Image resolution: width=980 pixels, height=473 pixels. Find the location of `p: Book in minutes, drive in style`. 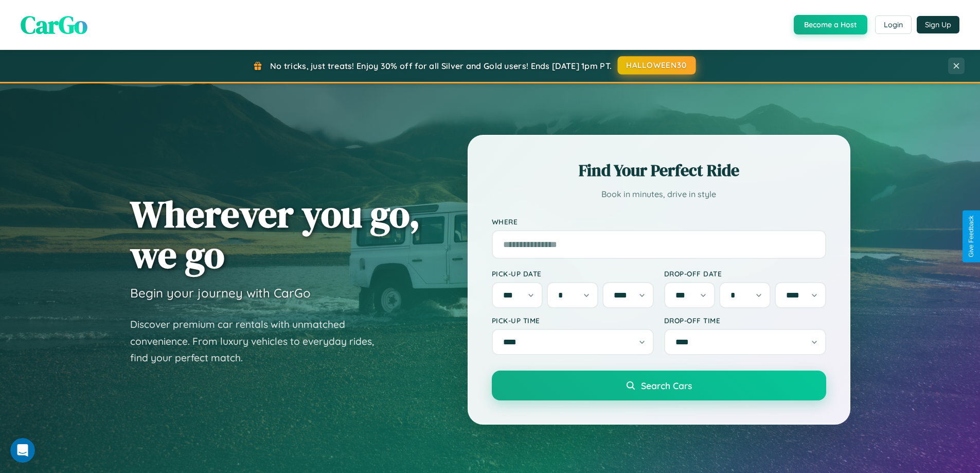

p: Book in minutes, drive in style is located at coordinates (659, 194).